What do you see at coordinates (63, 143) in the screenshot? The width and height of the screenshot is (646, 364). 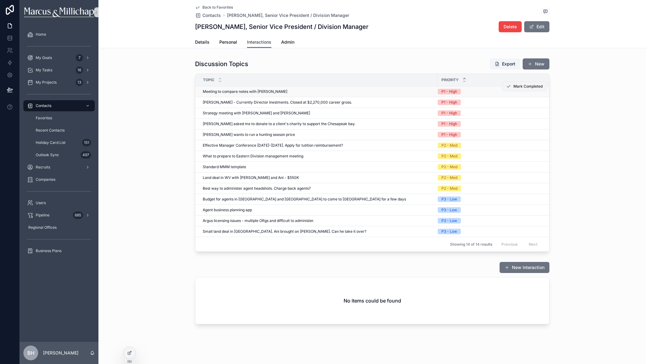 I see `a: Holiday Card List151` at bounding box center [63, 143].